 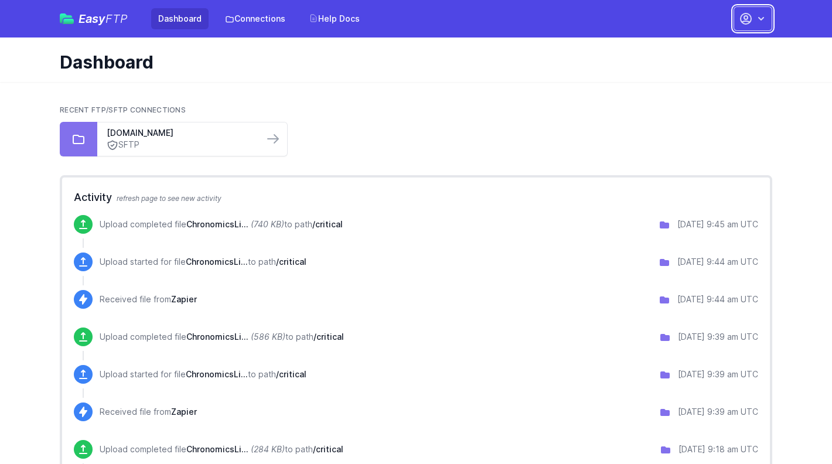 I want to click on a: EasyFTP, so click(x=94, y=19).